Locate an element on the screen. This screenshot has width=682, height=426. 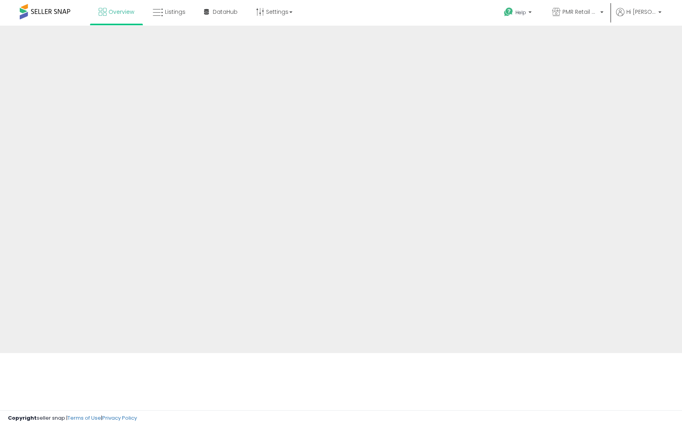
span: Listings is located at coordinates (175, 12).